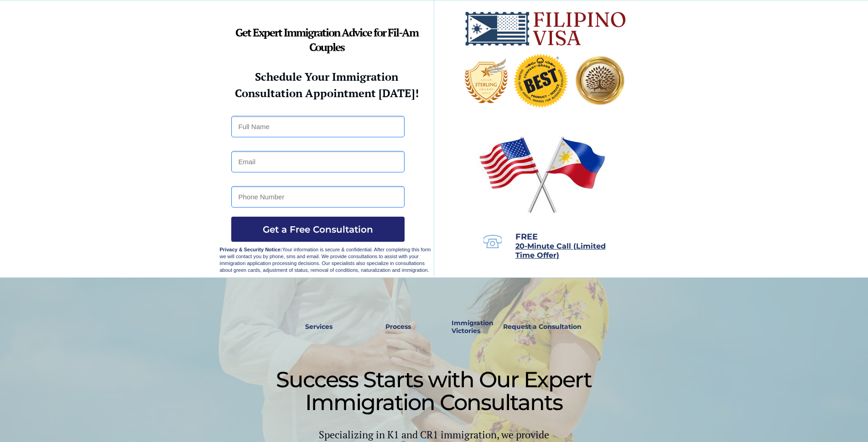  Describe the element at coordinates (542, 327) in the screenshot. I see `strong: Request a Consultation` at that location.